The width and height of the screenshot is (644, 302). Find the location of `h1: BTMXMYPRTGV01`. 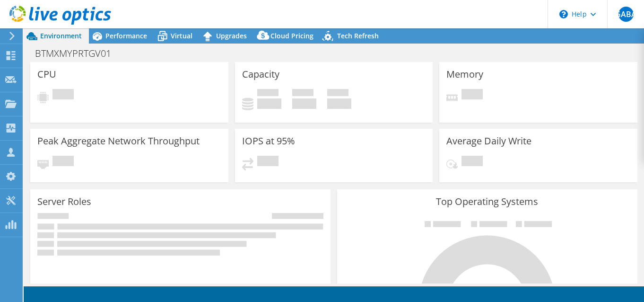

h1: BTMXMYPRTGV01 is located at coordinates (78, 54).